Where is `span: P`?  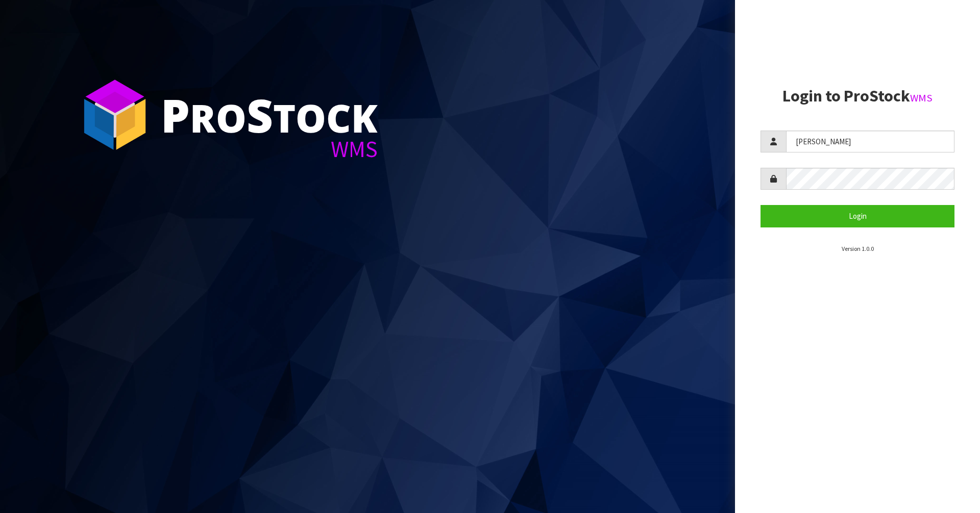
span: P is located at coordinates (175, 115).